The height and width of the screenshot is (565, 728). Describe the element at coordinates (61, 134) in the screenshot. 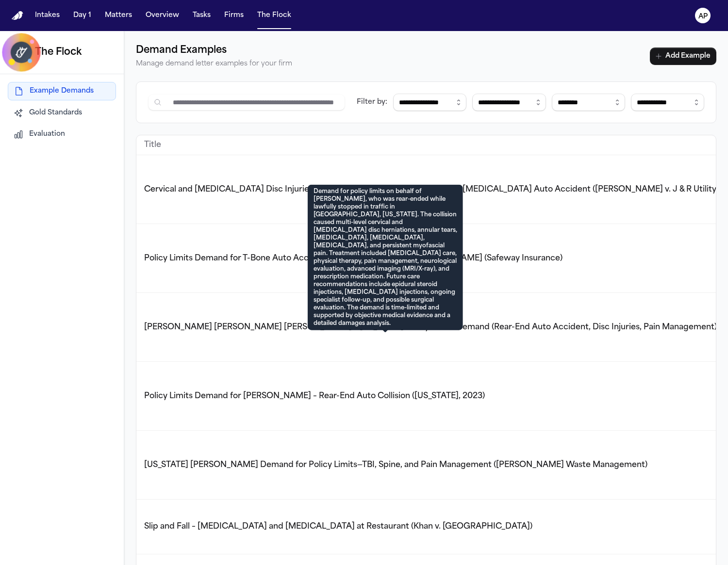

I see `button: Evaluation` at that location.